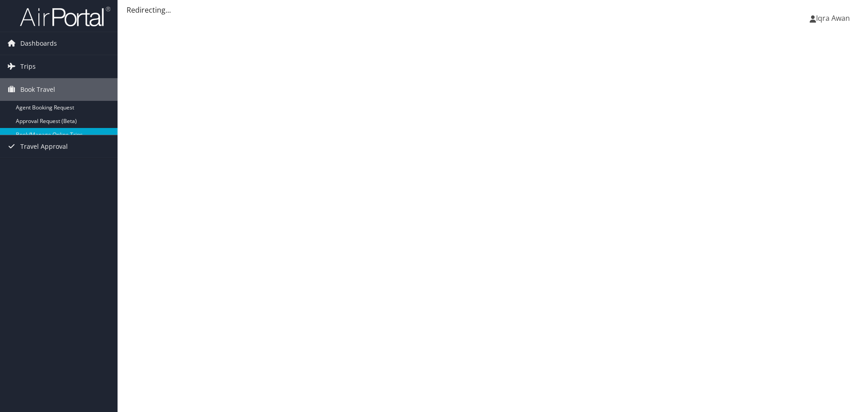  Describe the element at coordinates (38, 90) in the screenshot. I see `span: Book Travel` at that location.